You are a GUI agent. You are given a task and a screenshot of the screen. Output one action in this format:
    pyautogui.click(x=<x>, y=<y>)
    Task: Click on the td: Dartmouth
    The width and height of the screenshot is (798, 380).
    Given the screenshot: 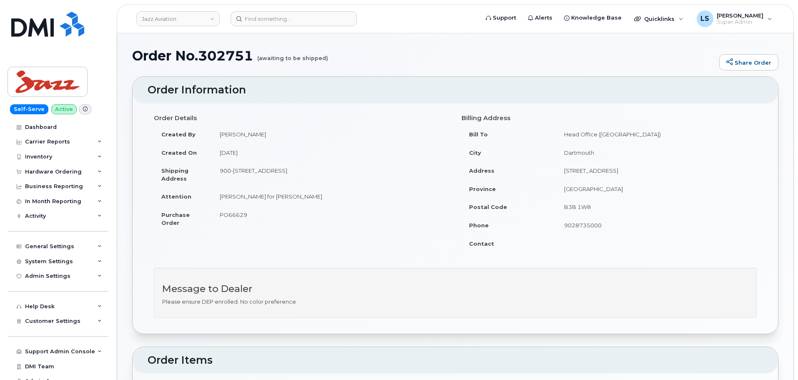 What is the action you would take?
    pyautogui.click(x=657, y=153)
    